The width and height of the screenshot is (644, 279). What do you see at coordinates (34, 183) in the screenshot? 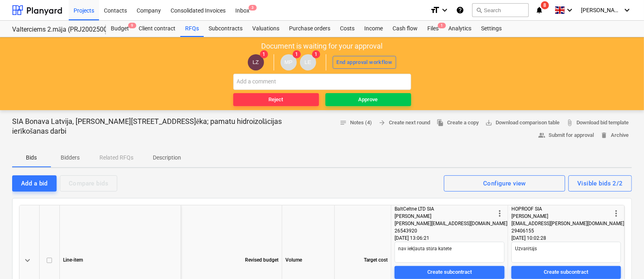
I see `div: Add a bid` at bounding box center [34, 183].